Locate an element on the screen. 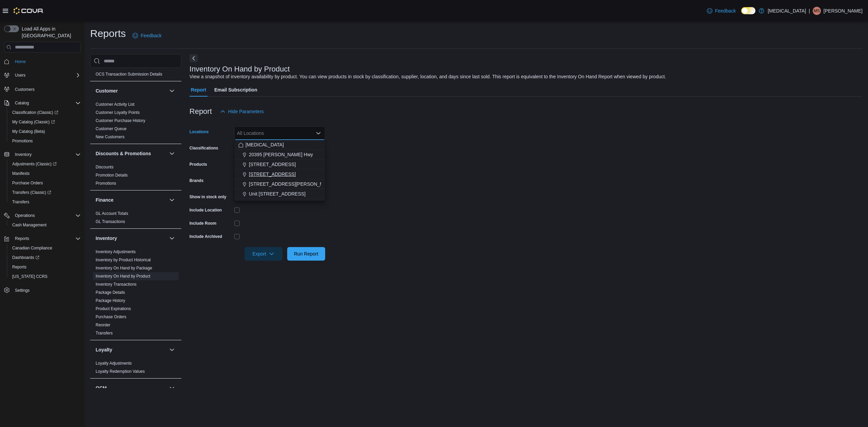  div: Compliance is located at coordinates (136, 75).